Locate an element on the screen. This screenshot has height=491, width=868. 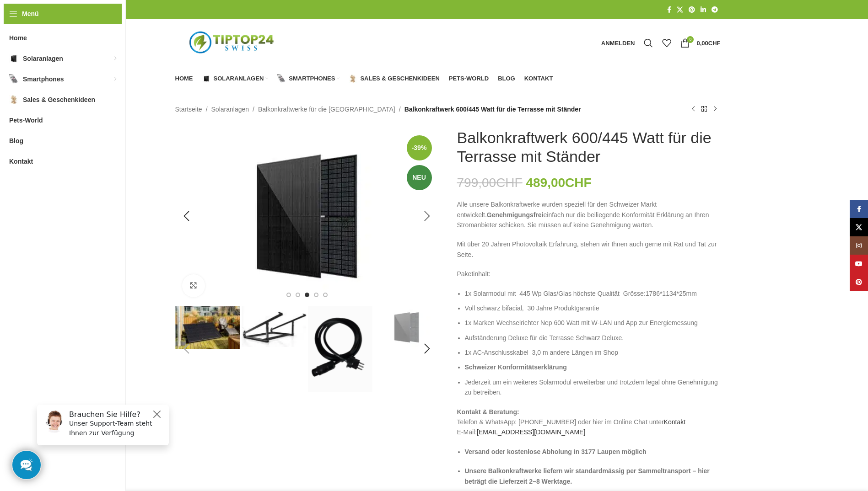
li: 1x Solarmodul mit 445 Wp Glas/Glas höchste Qualität Grösse:1786*1134*25mm is located at coordinates (592, 293).